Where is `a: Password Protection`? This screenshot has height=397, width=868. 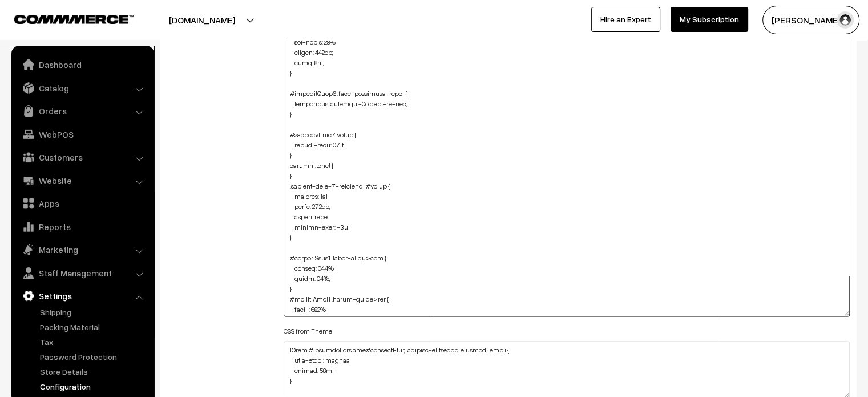
a: Password Protection is located at coordinates (93, 356).